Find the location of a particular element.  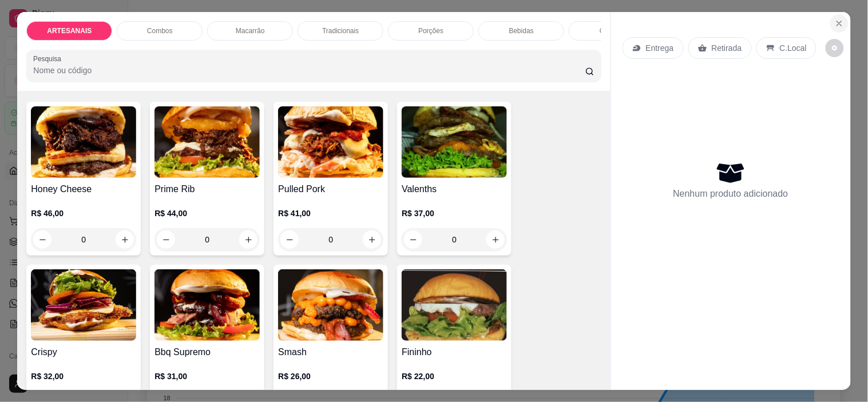

p: R$ 26,00 is located at coordinates (330, 376).